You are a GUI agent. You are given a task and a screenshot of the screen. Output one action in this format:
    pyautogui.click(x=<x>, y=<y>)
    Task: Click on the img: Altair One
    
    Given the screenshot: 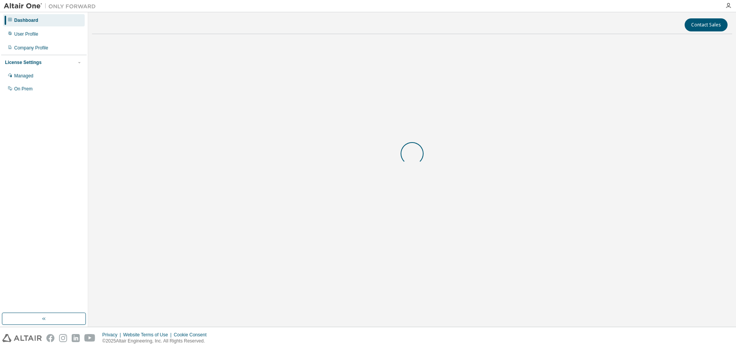 What is the action you would take?
    pyautogui.click(x=52, y=6)
    